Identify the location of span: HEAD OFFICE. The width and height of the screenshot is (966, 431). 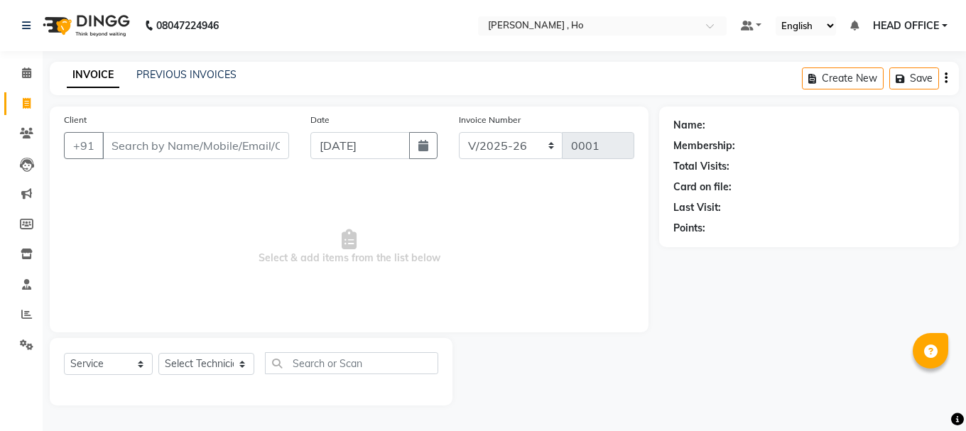
(906, 26).